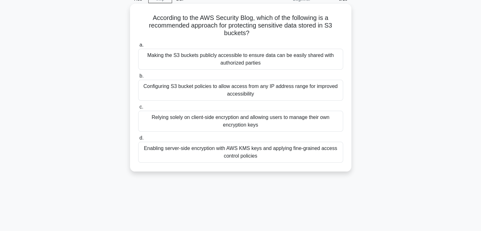  Describe the element at coordinates (141, 107) in the screenshot. I see `span: c.` at that location.